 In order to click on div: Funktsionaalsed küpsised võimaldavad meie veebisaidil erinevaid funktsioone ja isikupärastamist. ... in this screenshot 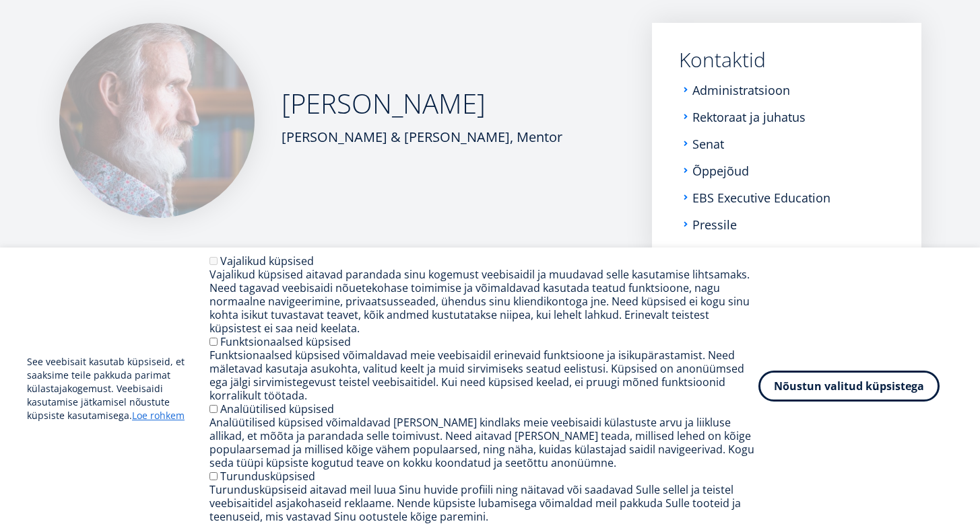, I will do `click(484, 376)`.